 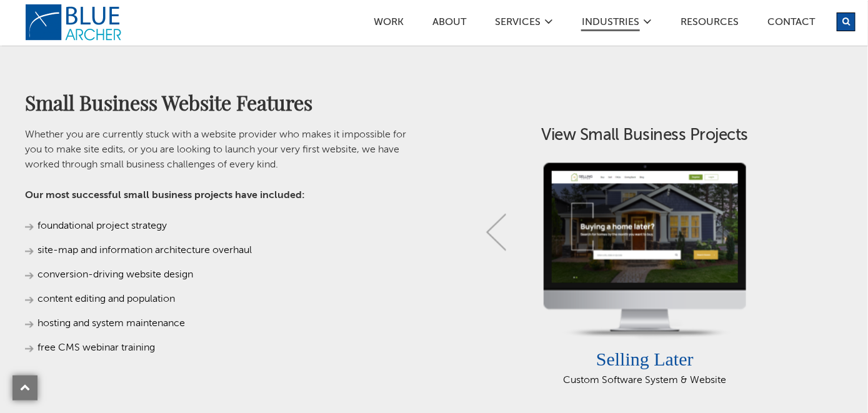 What do you see at coordinates (645, 381) in the screenshot?
I see `div: Custom Software System & Website` at bounding box center [645, 381].